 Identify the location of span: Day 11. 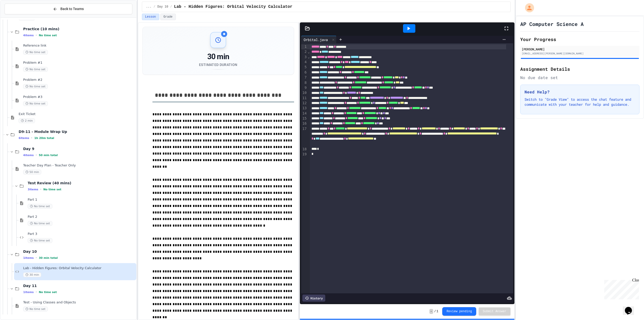
(79, 286).